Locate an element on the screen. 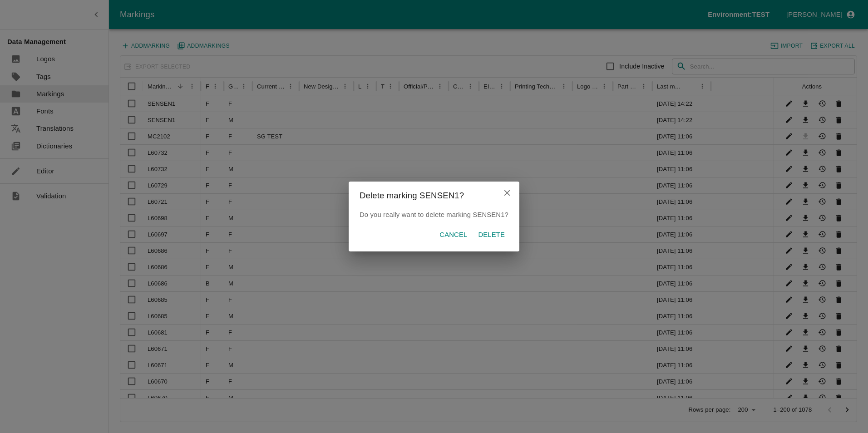 This screenshot has width=868, height=433. button: close is located at coordinates (507, 193).